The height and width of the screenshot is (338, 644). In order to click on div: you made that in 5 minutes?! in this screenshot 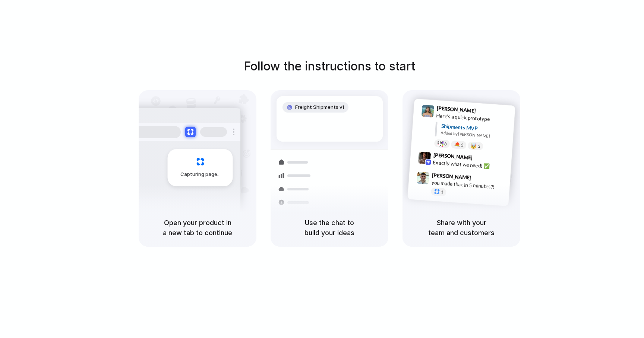, I will do `click(468, 185)`.